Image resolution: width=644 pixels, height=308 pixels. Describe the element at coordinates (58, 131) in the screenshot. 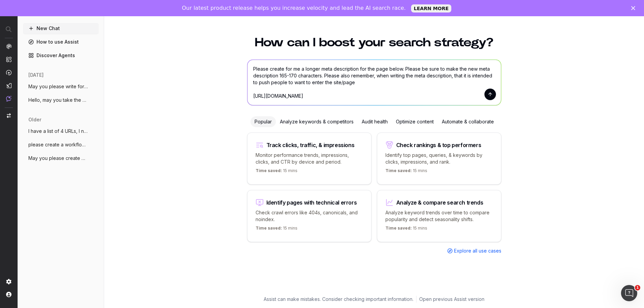

I see `span: I have a list of 4 URLs, I need you to p` at that location.